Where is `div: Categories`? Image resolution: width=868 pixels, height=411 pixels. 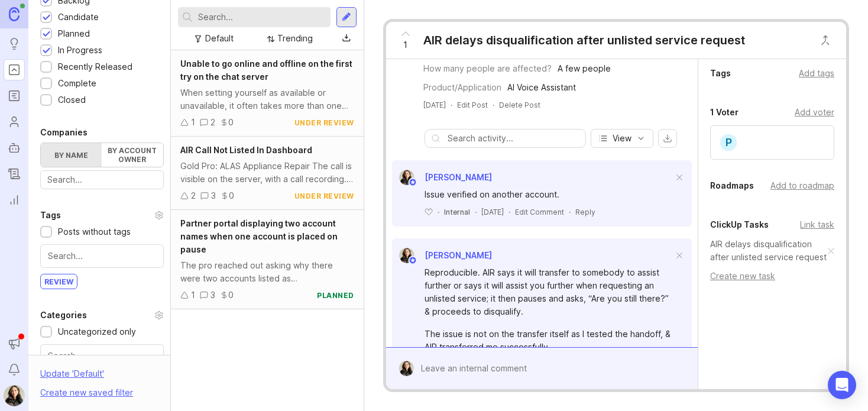 div: Categories is located at coordinates (63, 315).